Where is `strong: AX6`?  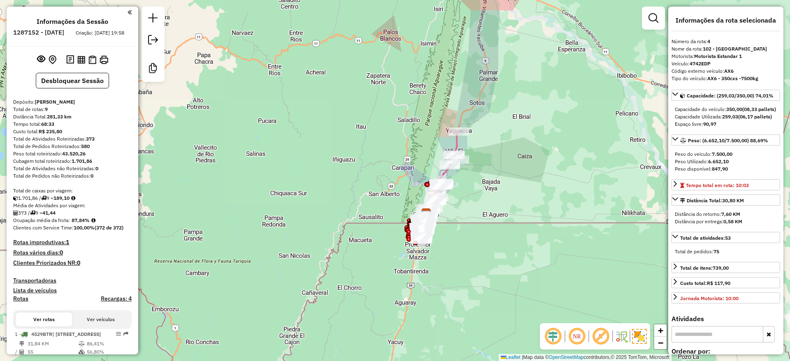 strong: AX6 is located at coordinates (729, 71).